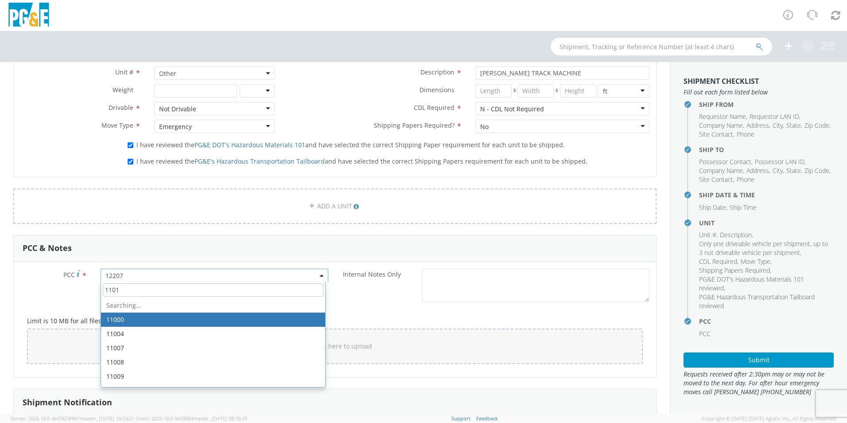  Describe the element at coordinates (362, 161) in the screenshot. I see `span: I have reviewed the and have selected the correct Shipping Papers requirement for each unit to be...` at that location.